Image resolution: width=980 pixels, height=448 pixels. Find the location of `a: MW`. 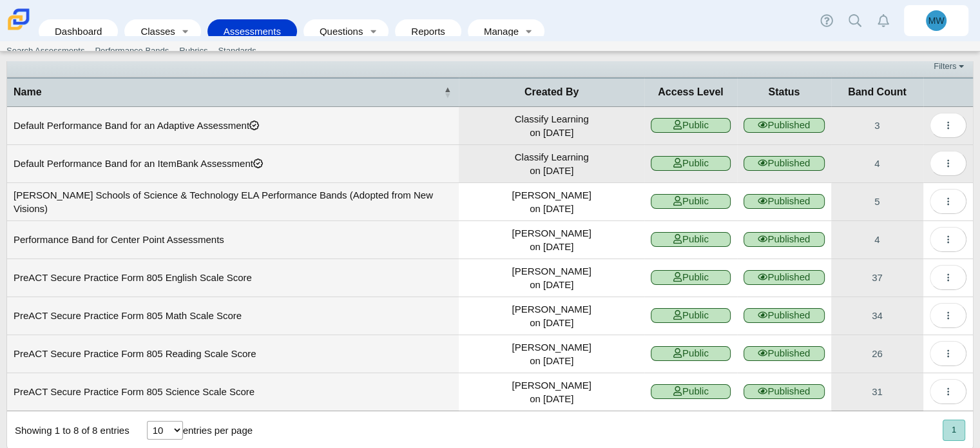

a: MW is located at coordinates (936, 21).